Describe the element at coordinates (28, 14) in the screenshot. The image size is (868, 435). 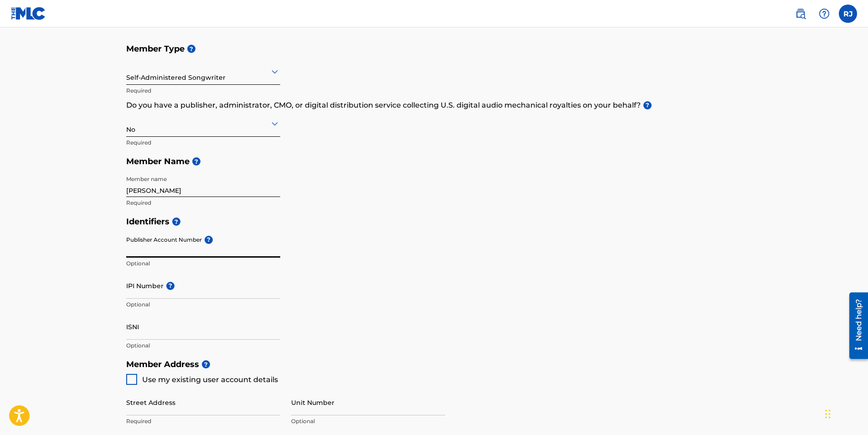
I see `img: MLC Logo` at that location.